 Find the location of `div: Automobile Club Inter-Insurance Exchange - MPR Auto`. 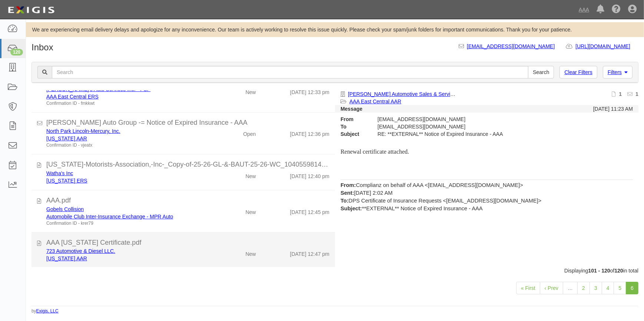

div: Automobile Club Inter-Insurance Exchange - MPR Auto is located at coordinates (126, 217).